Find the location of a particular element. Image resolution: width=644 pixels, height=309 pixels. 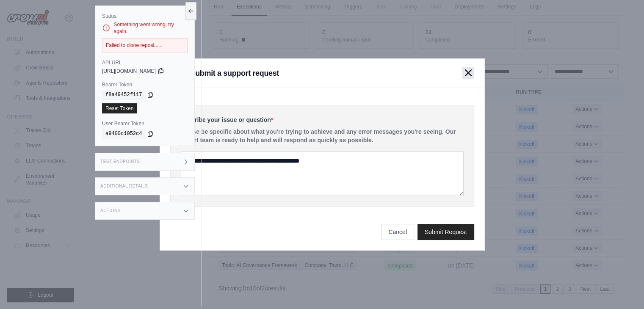

code: a9400c1052c4 is located at coordinates (124, 134).